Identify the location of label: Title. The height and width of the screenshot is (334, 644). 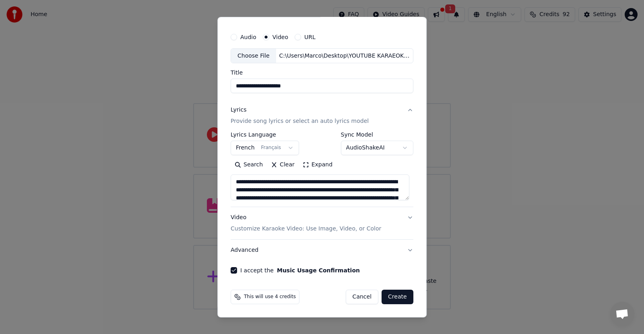
(322, 73).